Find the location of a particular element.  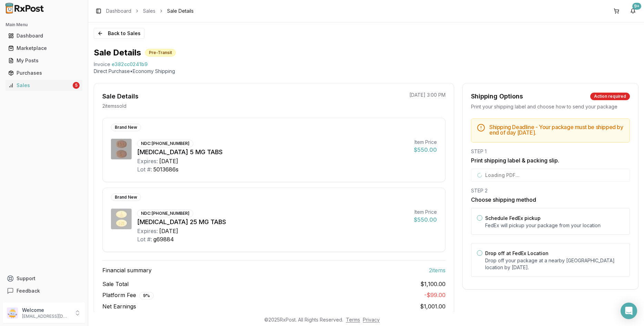

button: Support is located at coordinates (44, 278).